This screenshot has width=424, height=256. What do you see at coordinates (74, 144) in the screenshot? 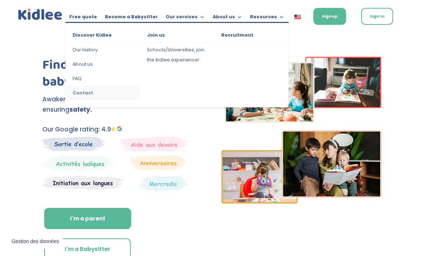
I see `img: School outing` at bounding box center [74, 144].